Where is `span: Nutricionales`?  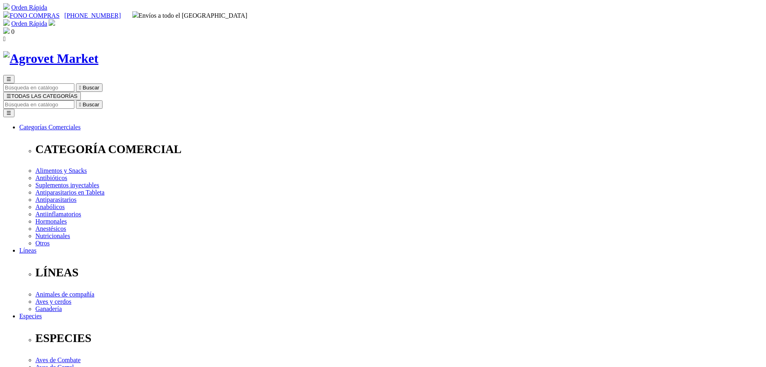 span: Nutricionales is located at coordinates (53, 235).